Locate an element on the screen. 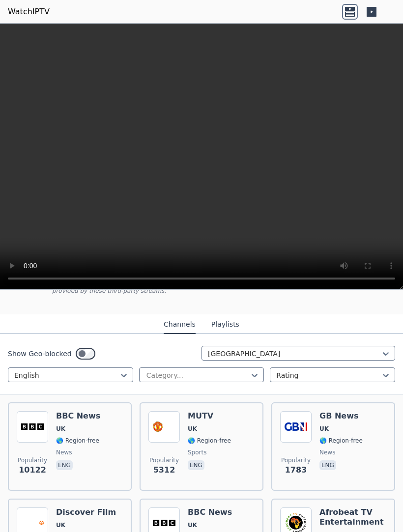 This screenshot has width=403, height=532. span: 1783 is located at coordinates (296, 470).